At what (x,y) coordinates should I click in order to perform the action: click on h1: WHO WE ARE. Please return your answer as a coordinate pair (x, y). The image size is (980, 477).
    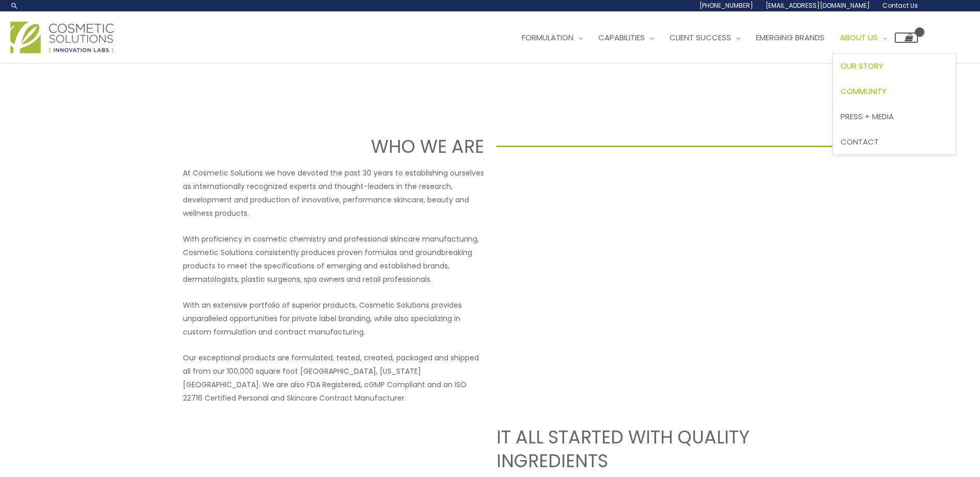
    Looking at the image, I should click on (273, 147).